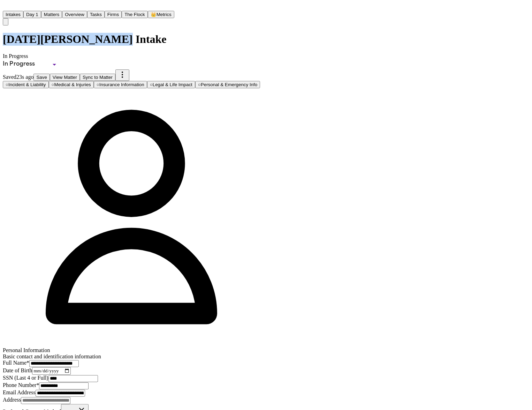 The width and height of the screenshot is (532, 410). I want to click on a: Tasks, so click(96, 14).